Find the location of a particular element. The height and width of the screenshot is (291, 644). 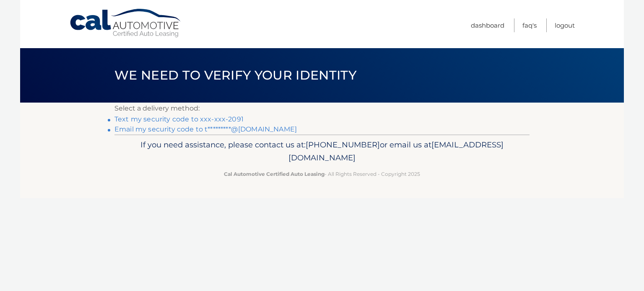

a: Cal Automotive is located at coordinates (126, 23).